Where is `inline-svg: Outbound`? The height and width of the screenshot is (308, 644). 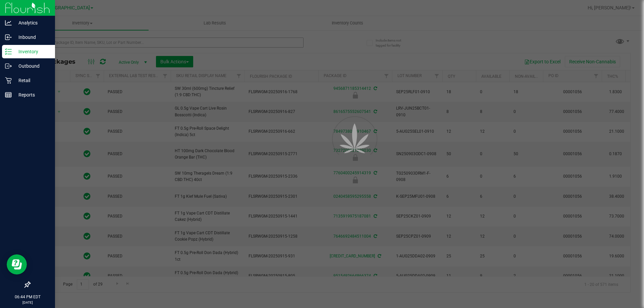 inline-svg: Outbound is located at coordinates (8, 66).